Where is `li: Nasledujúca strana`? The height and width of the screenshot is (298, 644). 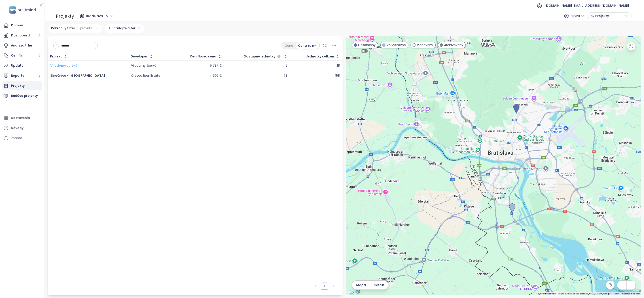
li: Nasledujúca strana is located at coordinates (333, 286).